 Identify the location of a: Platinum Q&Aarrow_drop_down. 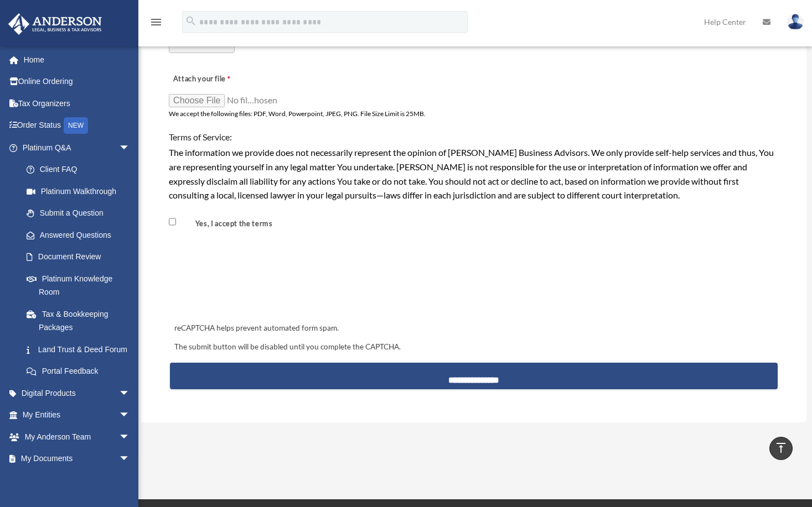
(77, 148).